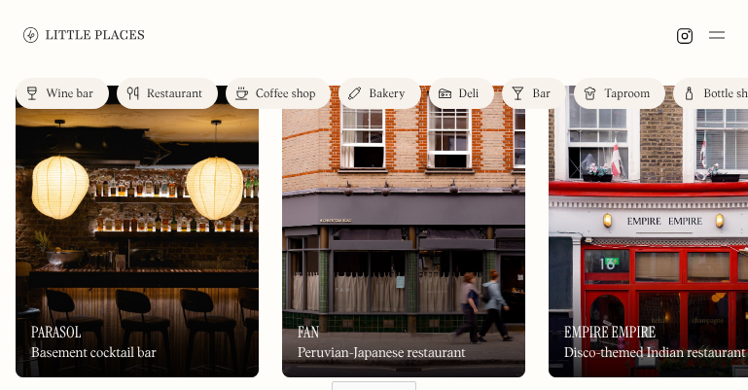  What do you see at coordinates (462, 93) in the screenshot?
I see `a: Deli` at bounding box center [462, 93].